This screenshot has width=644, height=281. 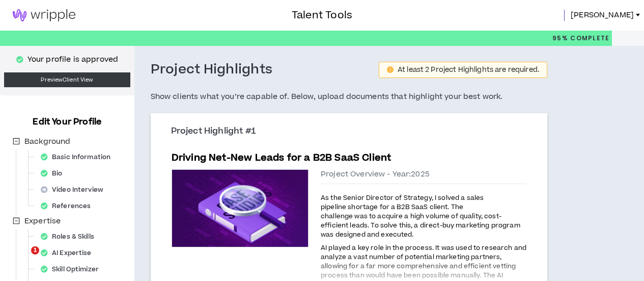 What do you see at coordinates (69, 206) in the screenshot?
I see `div: References` at bounding box center [69, 206].